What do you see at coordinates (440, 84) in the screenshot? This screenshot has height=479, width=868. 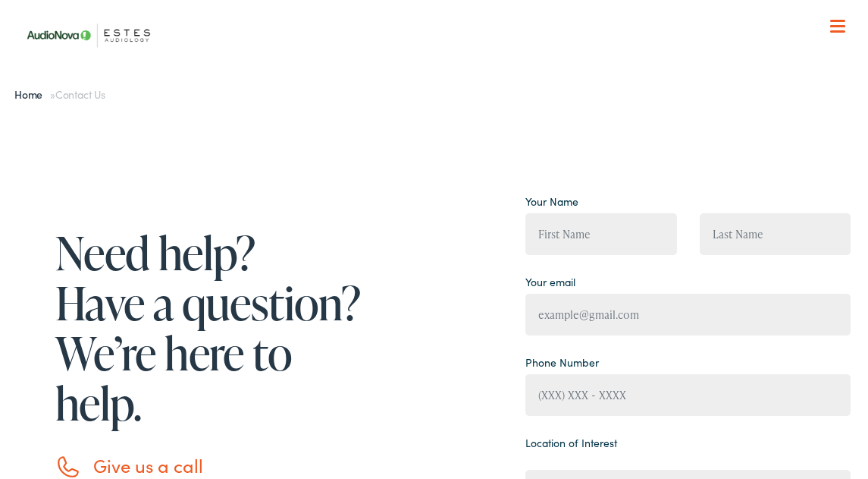 I see `a: What We Offer` at bounding box center [440, 84].